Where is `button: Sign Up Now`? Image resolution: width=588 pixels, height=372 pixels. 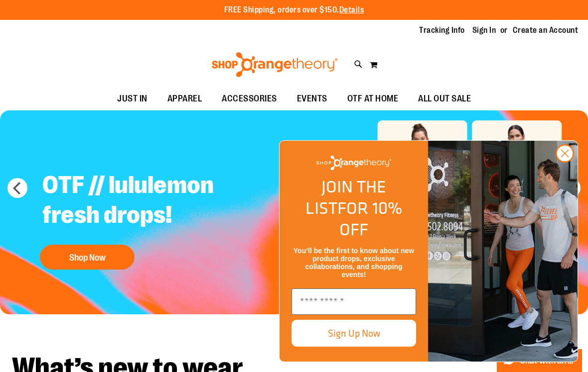
button: Sign Up Now is located at coordinates (354, 333).